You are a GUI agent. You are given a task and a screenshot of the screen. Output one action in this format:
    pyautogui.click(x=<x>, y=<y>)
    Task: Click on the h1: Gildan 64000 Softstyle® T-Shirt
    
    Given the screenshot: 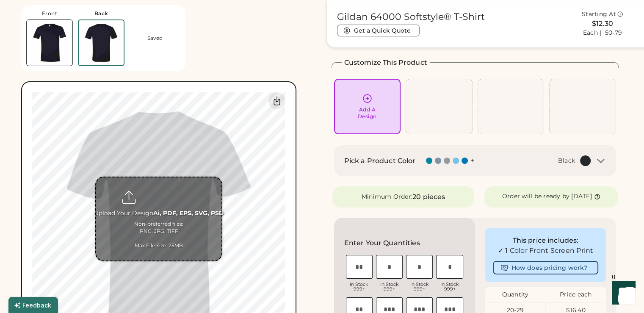 What is the action you would take?
    pyautogui.click(x=411, y=17)
    